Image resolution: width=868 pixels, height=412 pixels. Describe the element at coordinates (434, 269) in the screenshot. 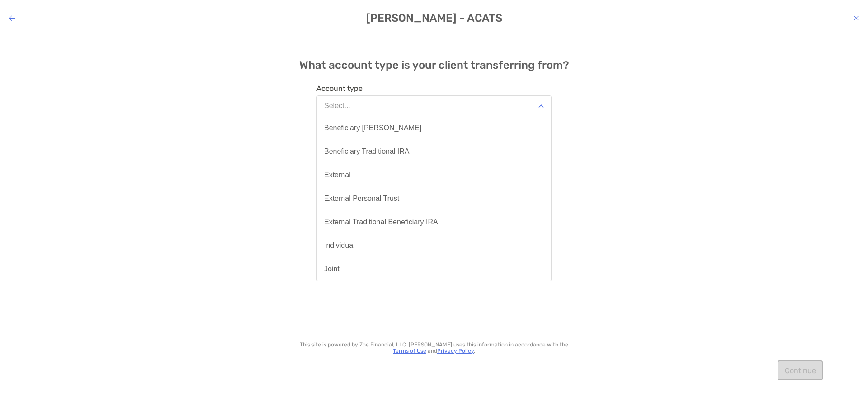

I see `button: Joint` at that location.